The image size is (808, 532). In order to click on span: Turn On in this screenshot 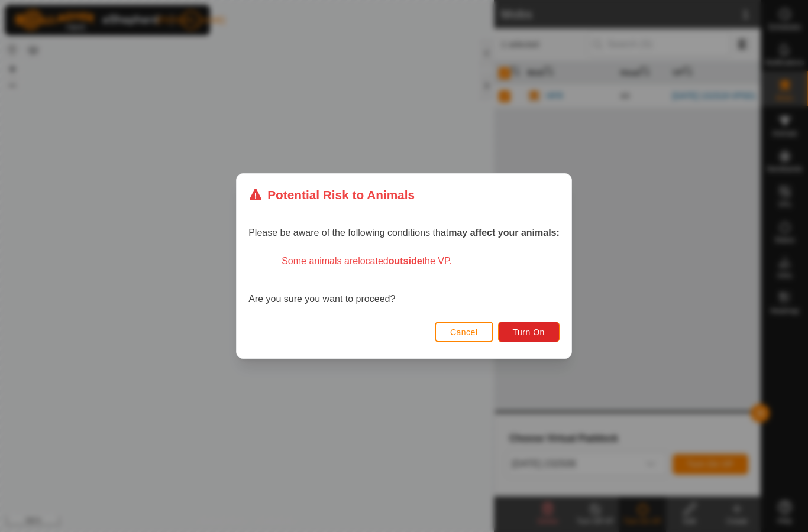, I will do `click(529, 332)`.